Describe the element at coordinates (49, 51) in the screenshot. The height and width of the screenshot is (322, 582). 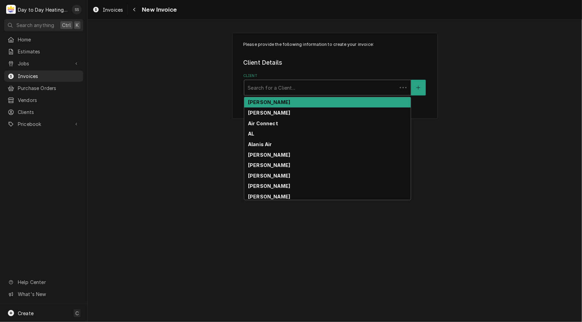
I see `span: Estimates` at that location.